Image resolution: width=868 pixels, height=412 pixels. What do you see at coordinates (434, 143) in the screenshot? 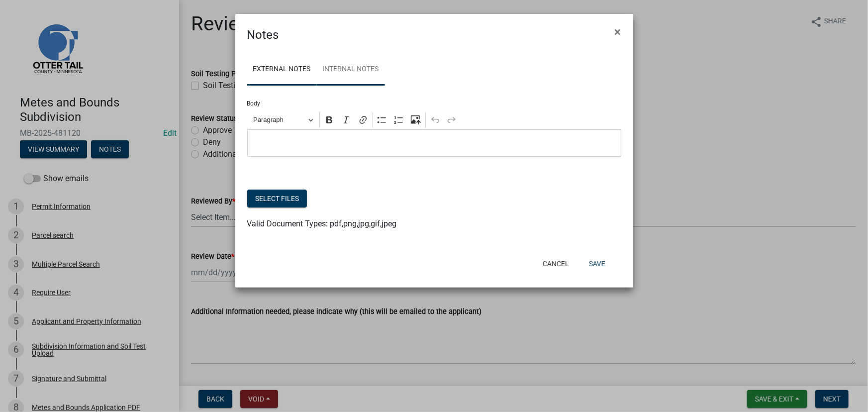
I see `div: Editor editing area: main. Press Alt+0 for help.` at bounding box center [434, 143].